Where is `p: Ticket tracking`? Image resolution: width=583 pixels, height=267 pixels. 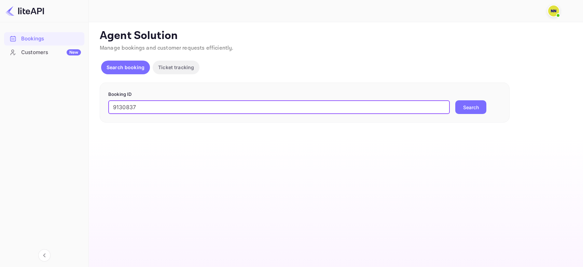
p: Ticket tracking is located at coordinates (176, 67).